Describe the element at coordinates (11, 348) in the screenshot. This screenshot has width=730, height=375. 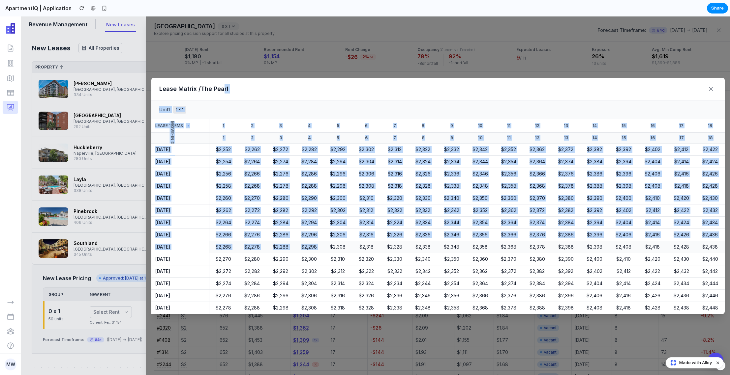
I see `button: MW` at that location.